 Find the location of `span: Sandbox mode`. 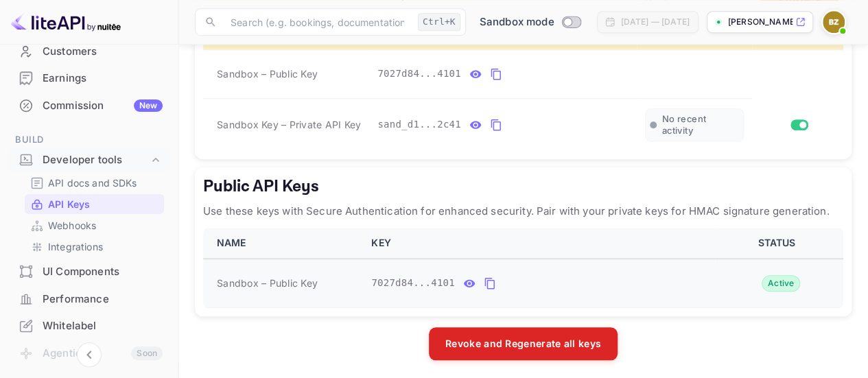

span: Sandbox mode is located at coordinates (517, 22).